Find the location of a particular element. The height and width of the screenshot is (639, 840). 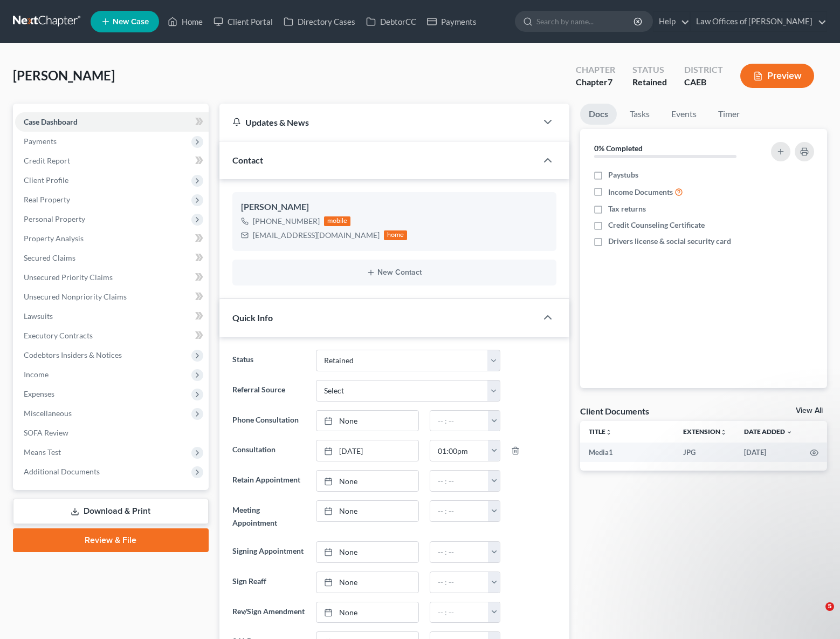

label: Status is located at coordinates (269, 360).